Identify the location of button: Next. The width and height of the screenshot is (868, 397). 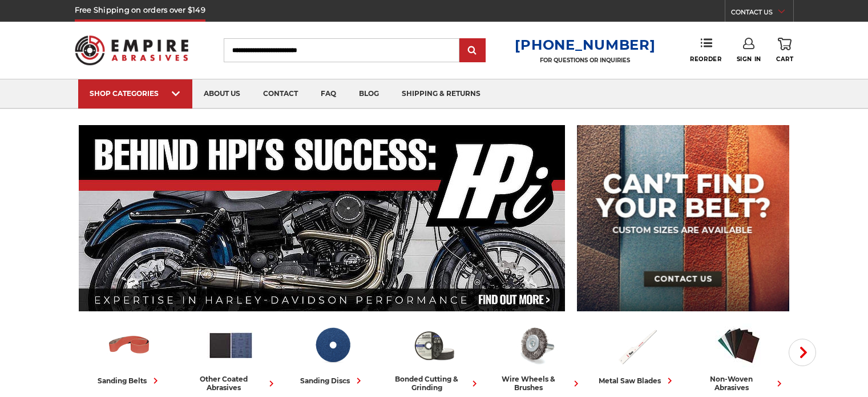
(802, 353).